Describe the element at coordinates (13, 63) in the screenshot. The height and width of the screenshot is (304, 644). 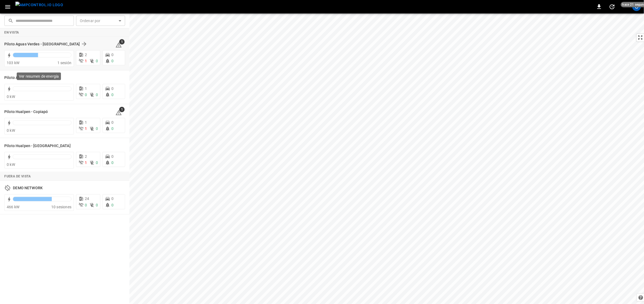
I see `span: 103 kW` at that location.